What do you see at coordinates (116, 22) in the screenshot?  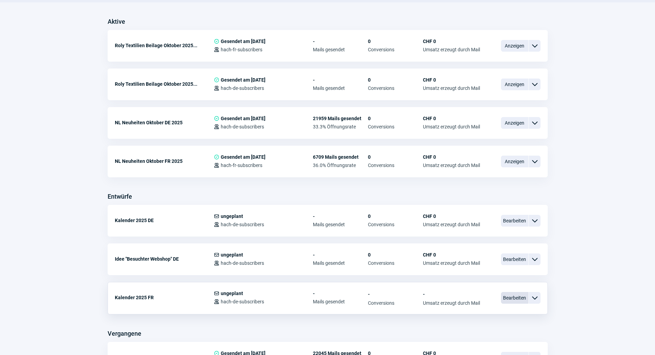 I see `h3: Aktive` at bounding box center [116, 22].